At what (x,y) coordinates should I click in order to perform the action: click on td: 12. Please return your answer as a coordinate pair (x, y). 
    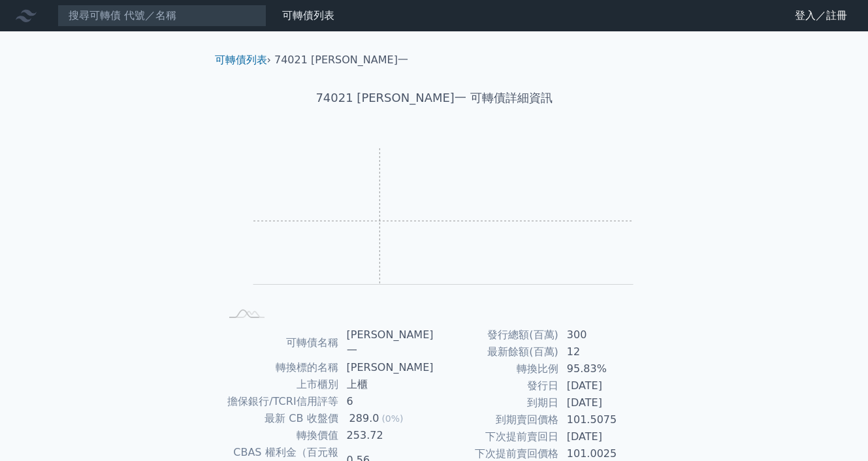
    Looking at the image, I should click on (603, 352).